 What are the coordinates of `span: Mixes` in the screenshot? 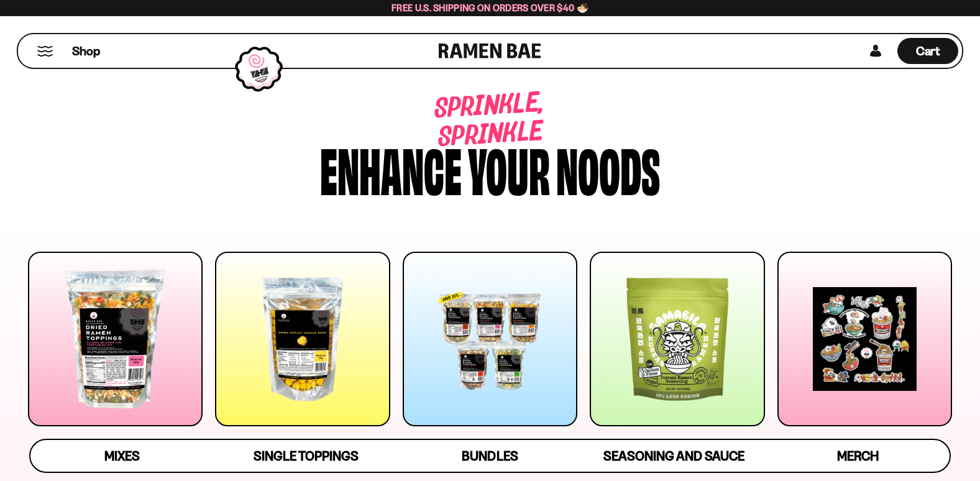 It's located at (122, 456).